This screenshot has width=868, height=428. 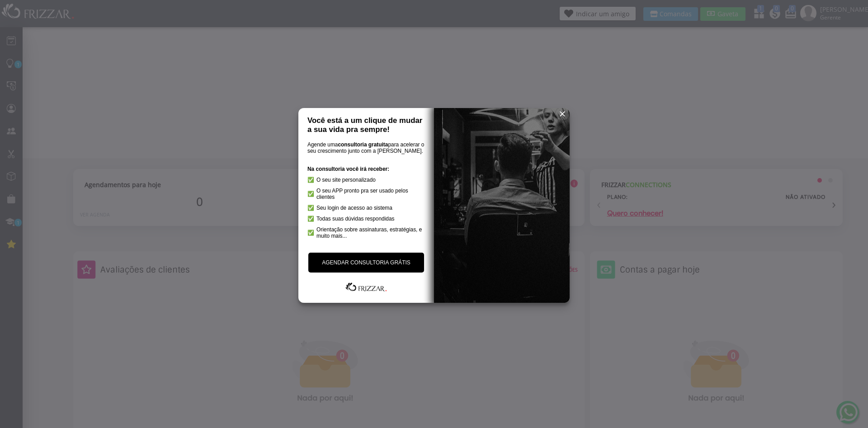 What do you see at coordinates (366, 263) in the screenshot?
I see `a: AGENDAR CONSULTORIA GRÁTIS` at bounding box center [366, 263].